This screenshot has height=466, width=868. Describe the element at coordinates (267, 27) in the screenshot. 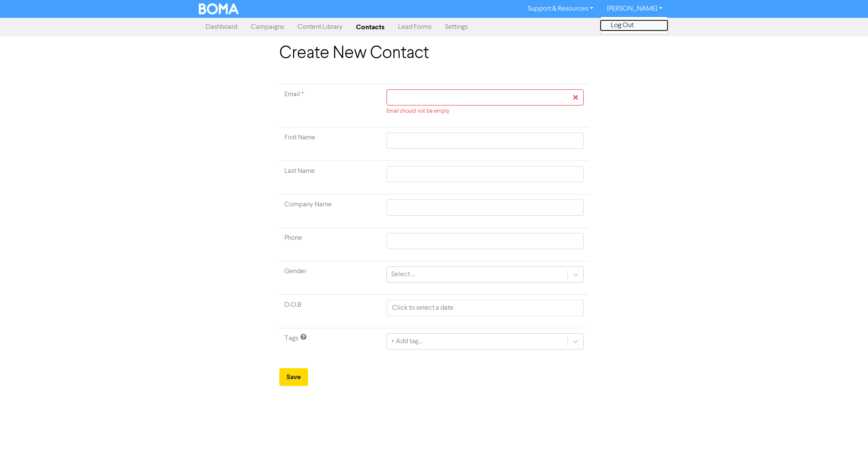

I see `a: Campaigns` at that location.